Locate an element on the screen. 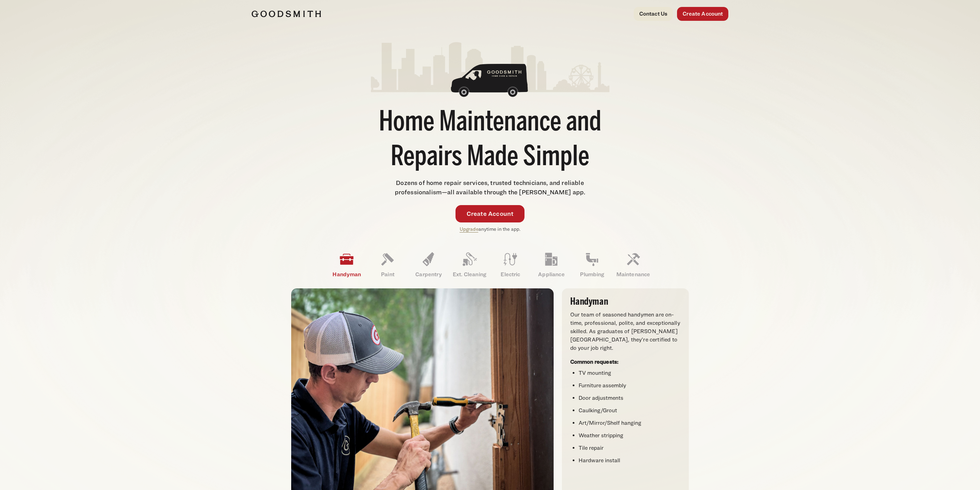 Image resolution: width=980 pixels, height=490 pixels. a: Upgrade is located at coordinates (469, 229).